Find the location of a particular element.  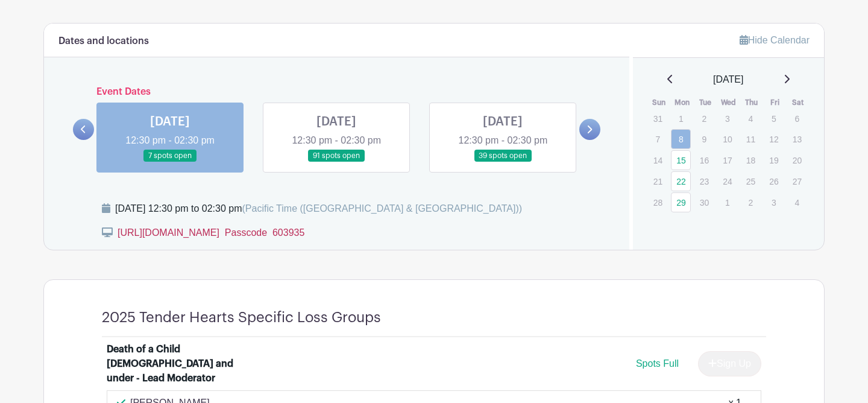

p: 19 is located at coordinates (773, 160).